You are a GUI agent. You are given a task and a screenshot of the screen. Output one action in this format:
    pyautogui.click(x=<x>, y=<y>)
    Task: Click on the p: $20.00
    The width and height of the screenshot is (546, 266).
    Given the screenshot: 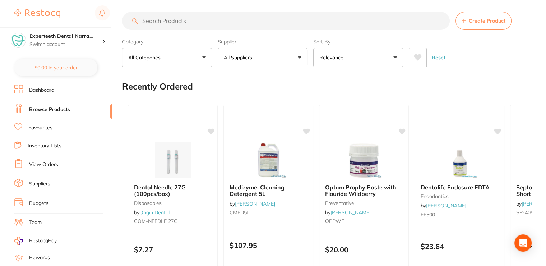 What is the action you would take?
    pyautogui.click(x=364, y=249)
    